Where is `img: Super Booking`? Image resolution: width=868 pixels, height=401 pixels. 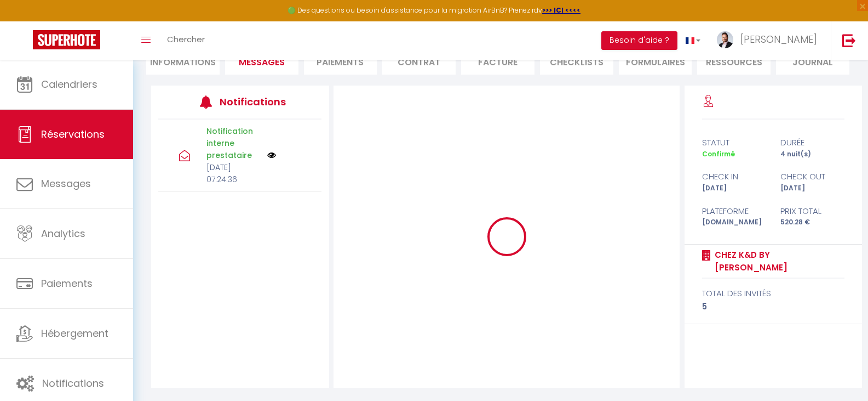
img: Super Booking is located at coordinates (66, 40).